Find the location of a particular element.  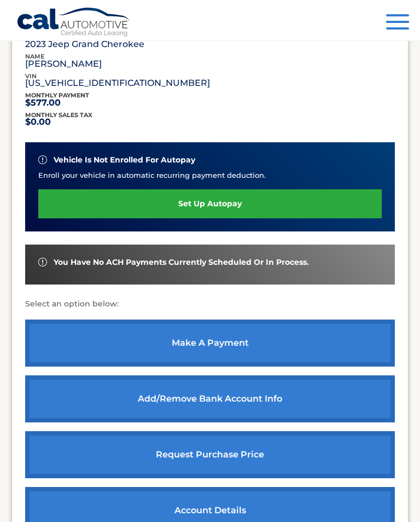

a: make a payment is located at coordinates (210, 343).